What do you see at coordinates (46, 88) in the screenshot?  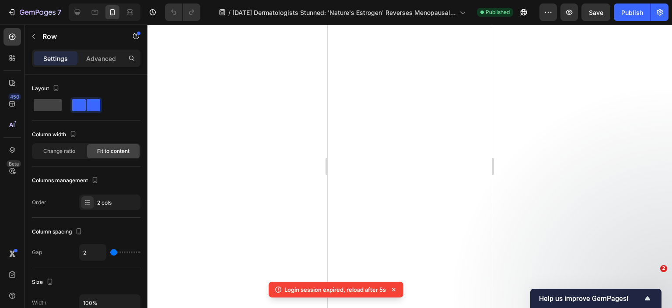 I see `div: Layout` at bounding box center [46, 88].